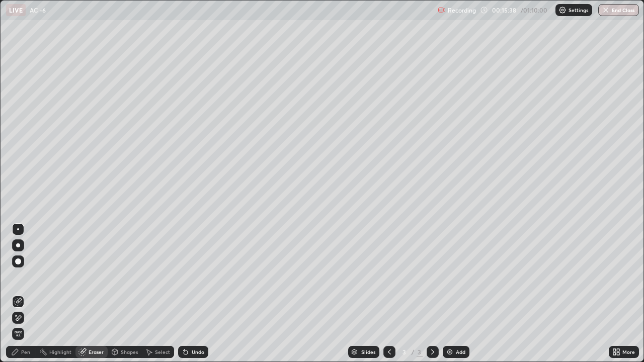 The width and height of the screenshot is (644, 362). What do you see at coordinates (460, 352) in the screenshot?
I see `div: Add` at bounding box center [460, 352].